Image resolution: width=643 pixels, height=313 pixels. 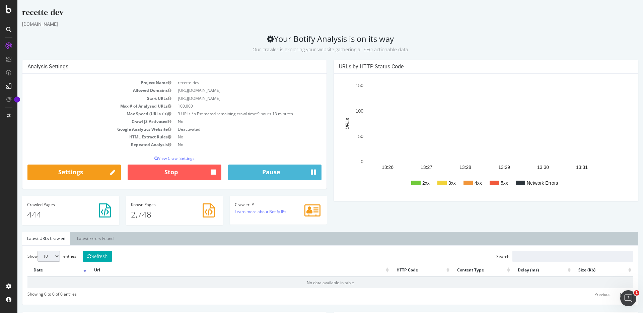 I want to click on td: Allowed Domains, so click(x=83, y=90).